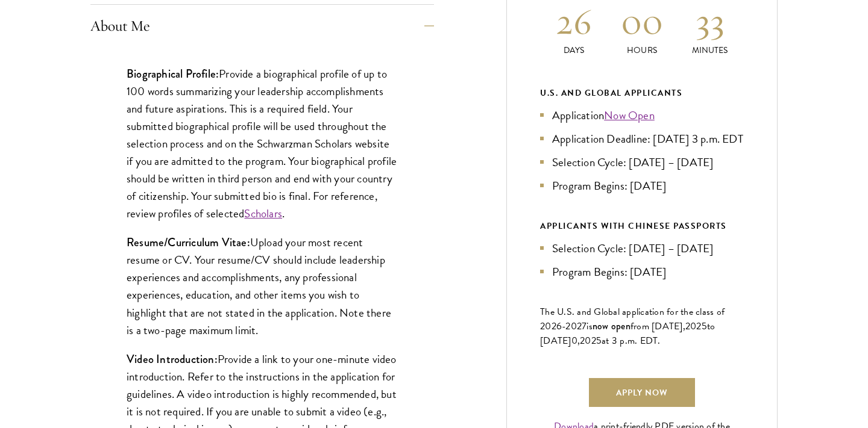 The width and height of the screenshot is (868, 428). What do you see at coordinates (611, 325) in the screenshot?
I see `span: now open` at bounding box center [611, 325].